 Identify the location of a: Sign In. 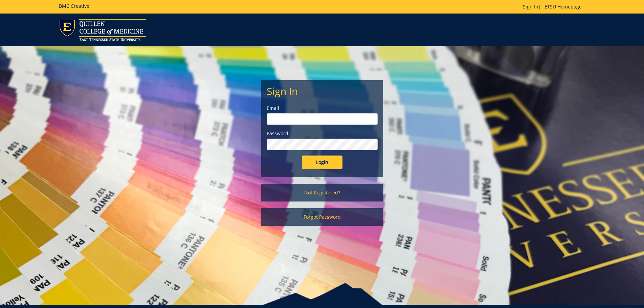
(531, 7).